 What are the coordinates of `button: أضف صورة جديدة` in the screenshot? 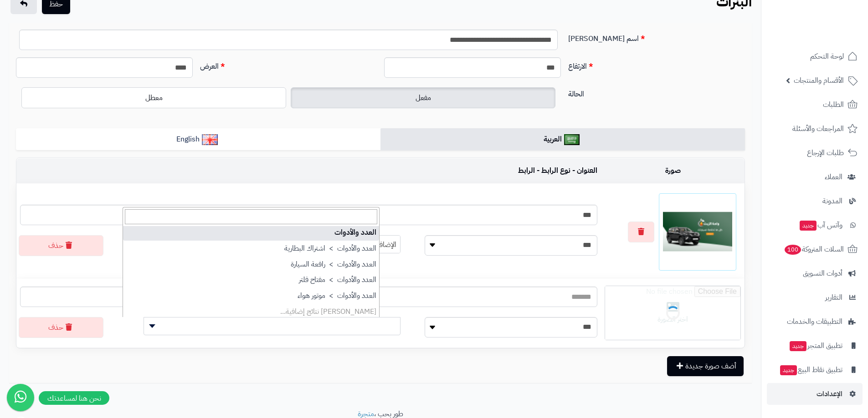 It's located at (705, 366).